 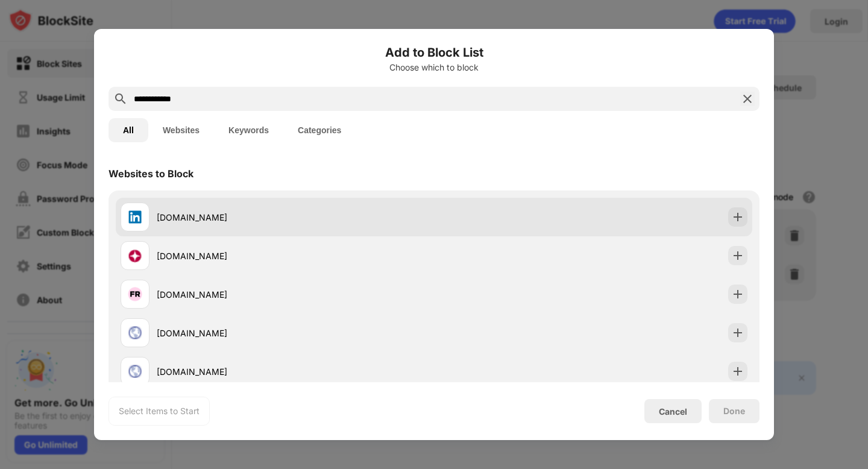 I want to click on button: All, so click(x=128, y=130).